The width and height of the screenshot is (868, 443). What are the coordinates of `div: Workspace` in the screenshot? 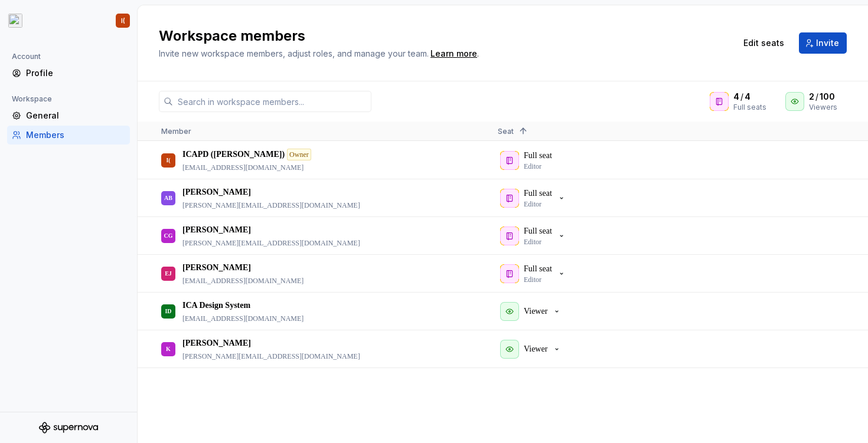 It's located at (32, 99).